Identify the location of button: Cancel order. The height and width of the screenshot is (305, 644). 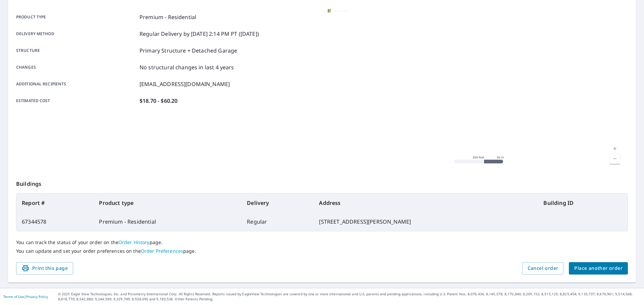
(543, 268).